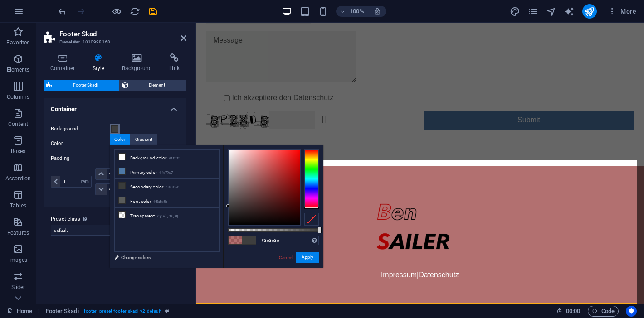  I want to click on button: publish, so click(589, 11).